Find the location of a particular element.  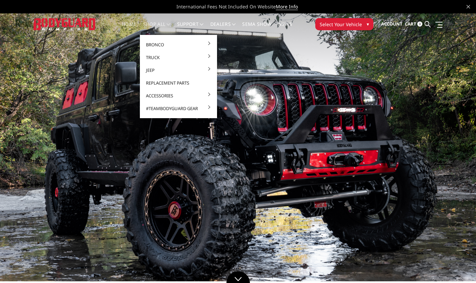

a: News is located at coordinates (285, 28).